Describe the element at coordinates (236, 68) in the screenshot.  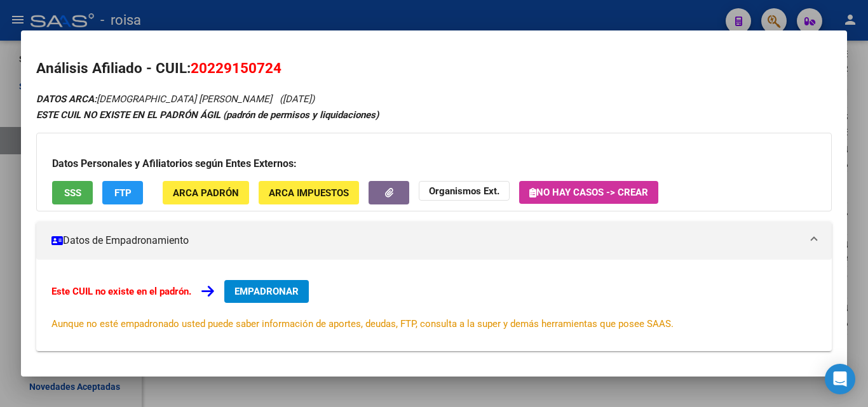
I see `span: 20229150724` at that location.